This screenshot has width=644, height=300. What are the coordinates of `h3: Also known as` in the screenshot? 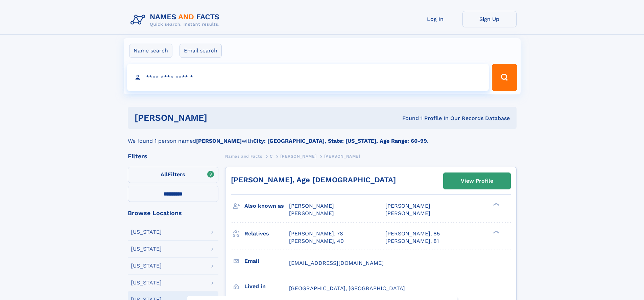 It's located at (266, 206).